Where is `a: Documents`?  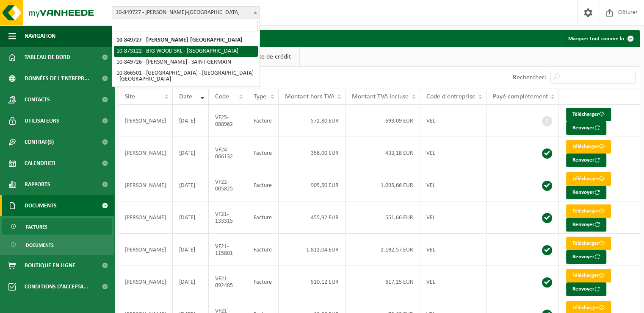 a: Documents is located at coordinates (58, 244).